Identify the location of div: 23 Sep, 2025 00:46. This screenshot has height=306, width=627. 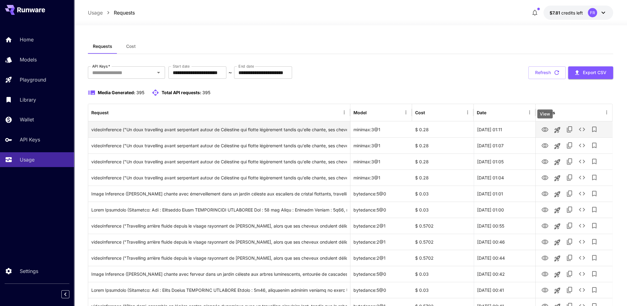
(505, 241).